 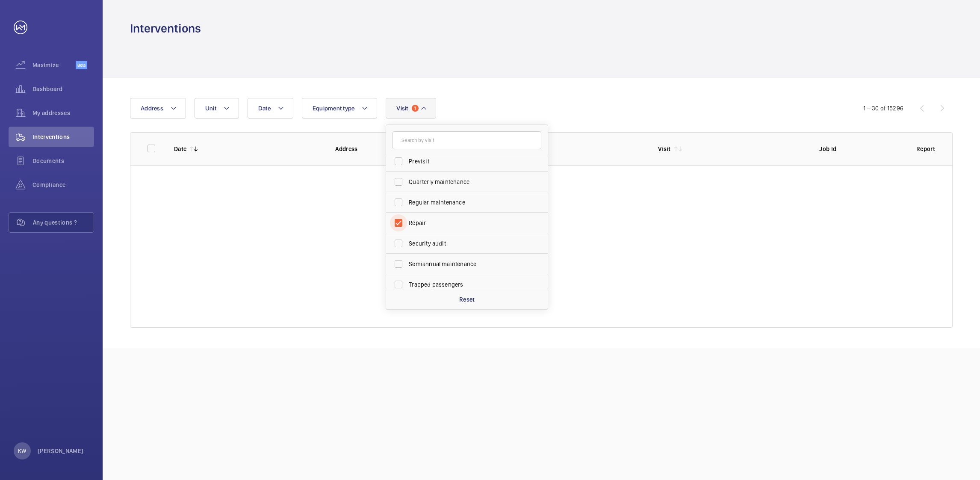 I want to click on p: KW, so click(x=22, y=450).